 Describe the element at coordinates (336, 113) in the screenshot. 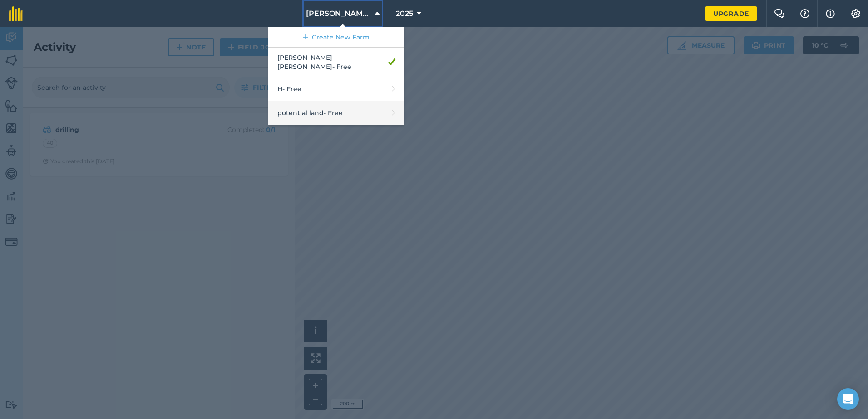

I see `a: potential land- Free` at that location.